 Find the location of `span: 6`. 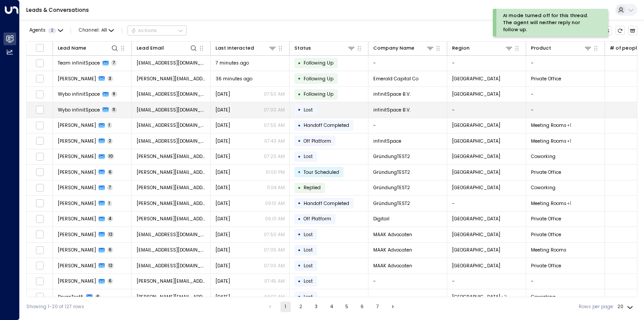

span: 6 is located at coordinates (98, 296).